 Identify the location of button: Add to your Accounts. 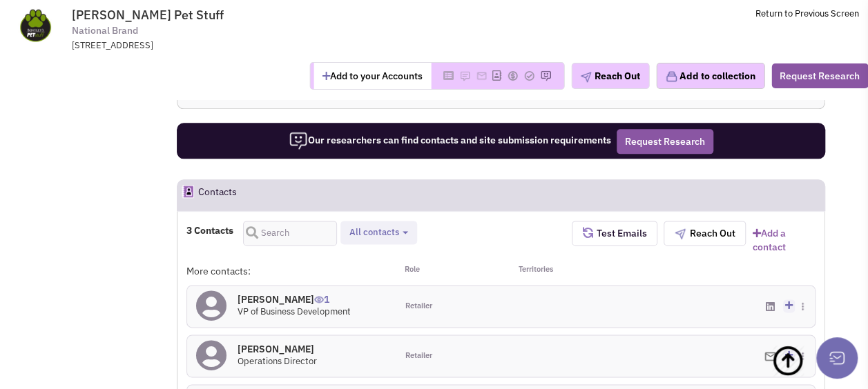
(372, 76).